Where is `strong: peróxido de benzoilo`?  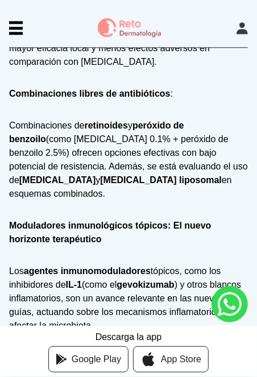
strong: peróxido de benzoilo is located at coordinates (97, 132).